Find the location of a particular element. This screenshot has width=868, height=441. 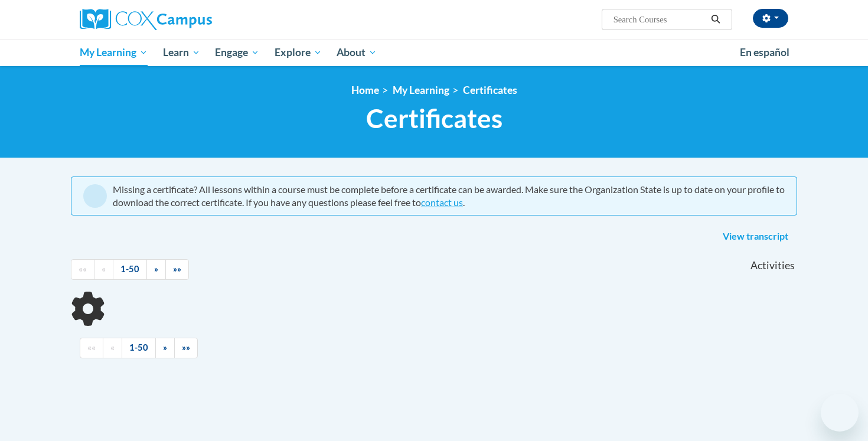

a: Learn is located at coordinates (181, 53).